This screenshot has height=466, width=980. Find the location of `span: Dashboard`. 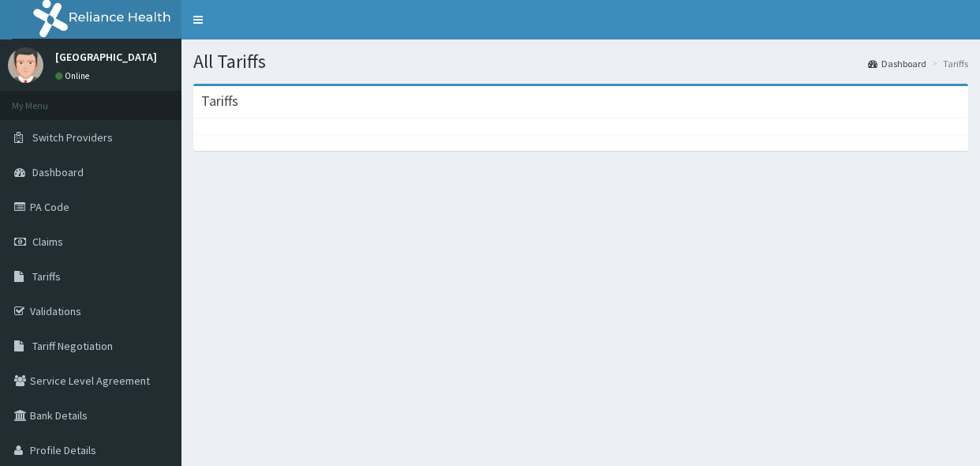

span: Dashboard is located at coordinates (57, 173).